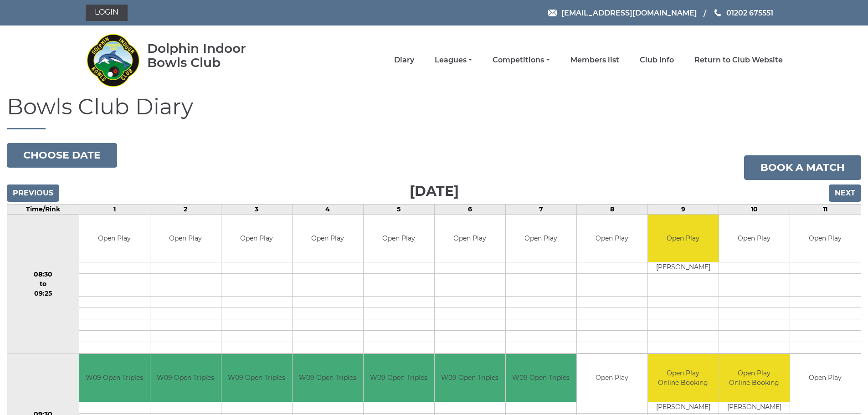  I want to click on td: 7, so click(541, 209).